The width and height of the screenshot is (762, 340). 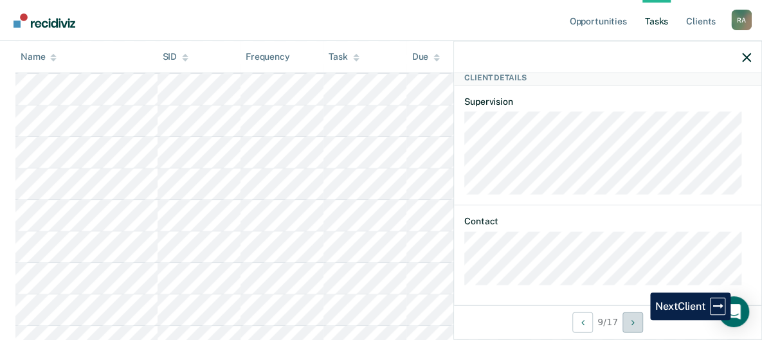 What do you see at coordinates (39, 57) in the screenshot?
I see `div: Name` at bounding box center [39, 57].